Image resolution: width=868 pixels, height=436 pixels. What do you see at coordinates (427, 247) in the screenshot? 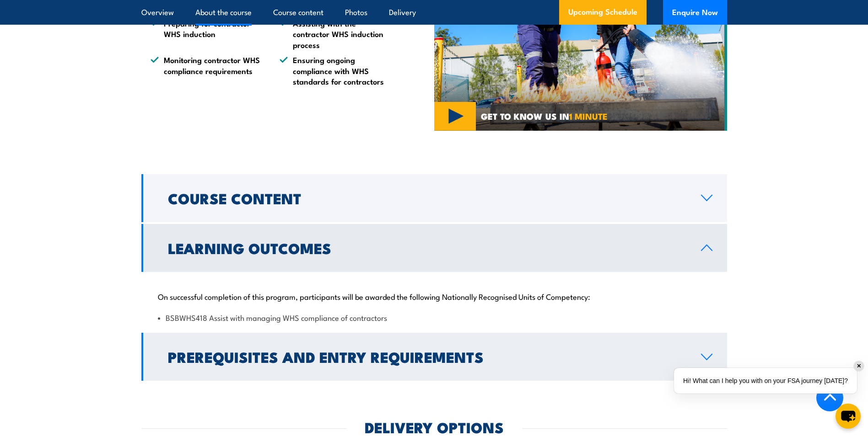
I see `h2: Learning Outcomes` at bounding box center [427, 247].